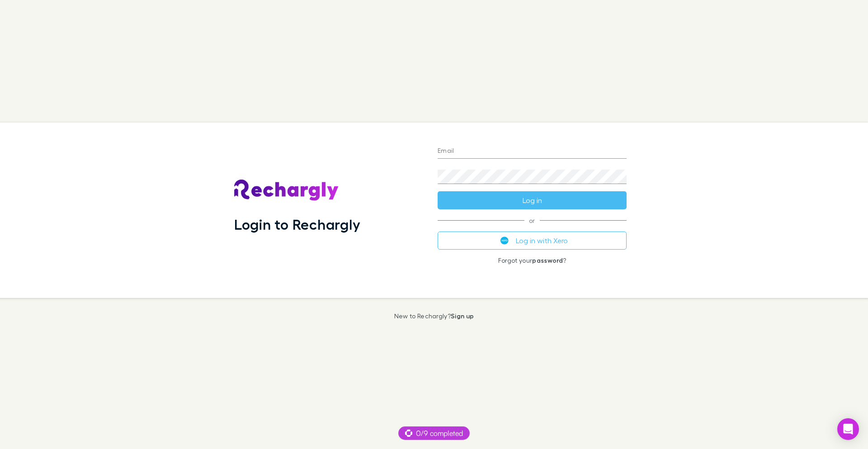 The image size is (868, 449). I want to click on a: Sign up, so click(462, 316).